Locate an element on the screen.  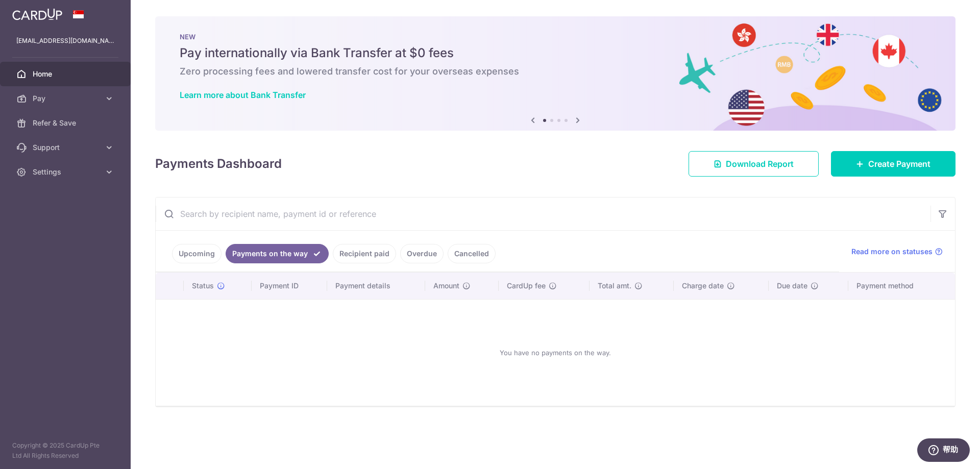
img: Bank transfer banner is located at coordinates (555, 74).